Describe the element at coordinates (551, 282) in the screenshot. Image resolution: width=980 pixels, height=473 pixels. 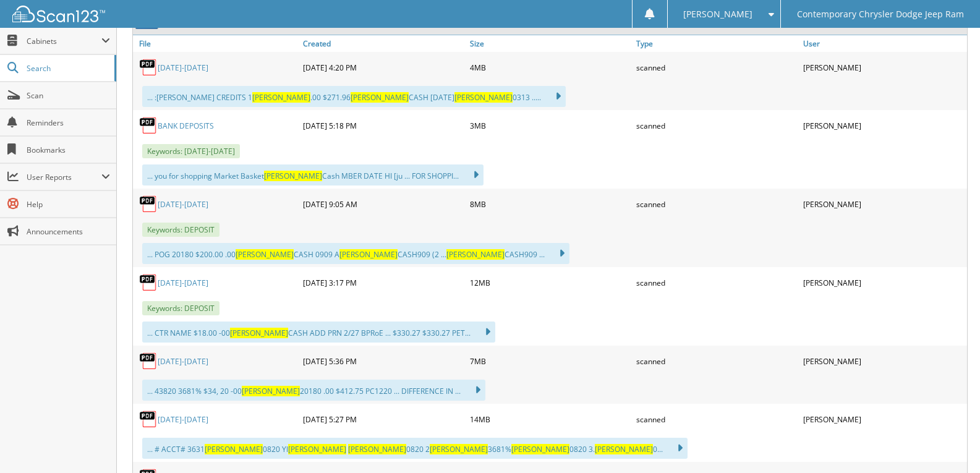
I see `div: 12MB` at that location.